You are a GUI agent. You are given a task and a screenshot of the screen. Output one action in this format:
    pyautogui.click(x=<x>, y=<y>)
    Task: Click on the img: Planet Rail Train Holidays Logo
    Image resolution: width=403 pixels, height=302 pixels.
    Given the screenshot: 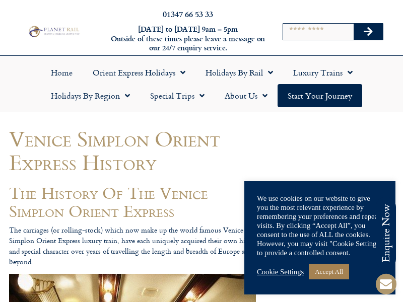 What is the action you would take?
    pyautogui.click(x=53, y=31)
    